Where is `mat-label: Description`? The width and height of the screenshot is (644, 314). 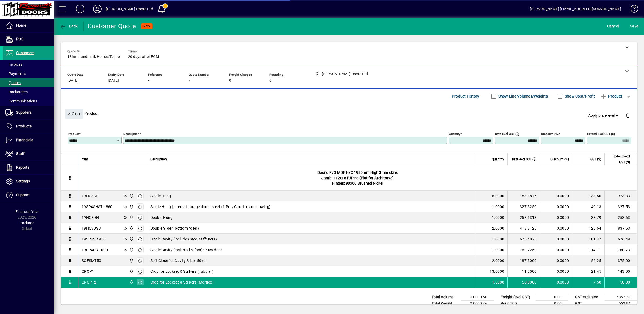 mat-label: Description is located at coordinates (131, 134).